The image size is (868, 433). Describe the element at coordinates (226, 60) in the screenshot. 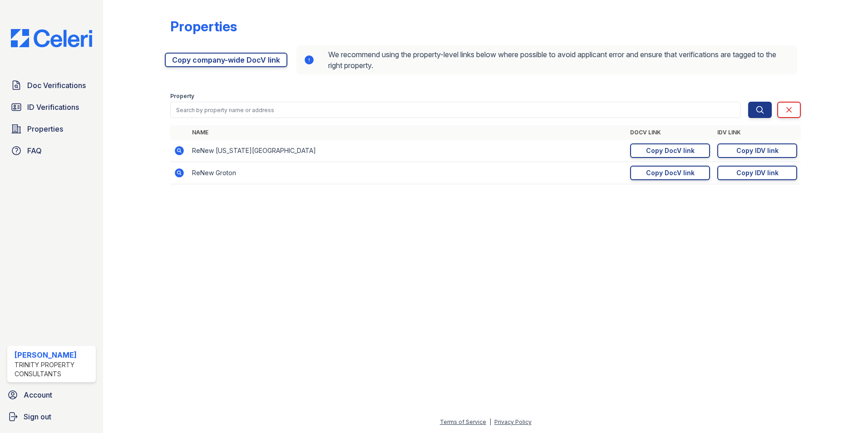

I see `a: Copy company-wide DocV link` at that location.